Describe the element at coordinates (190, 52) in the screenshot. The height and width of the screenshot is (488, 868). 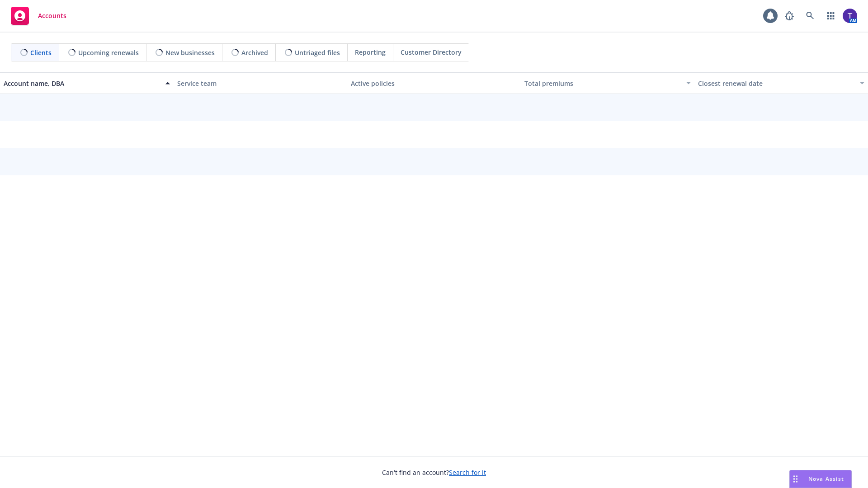
I see `span: New businesses` at that location.